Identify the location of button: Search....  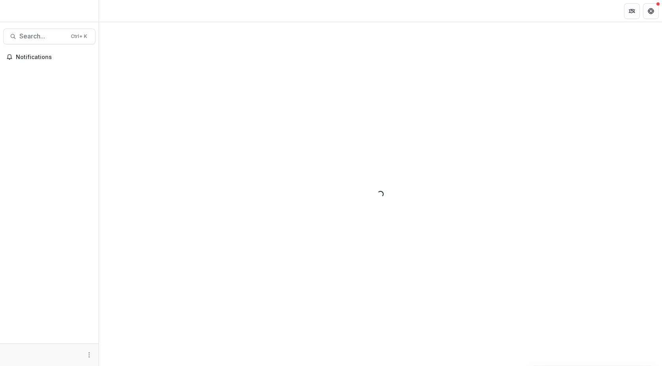
(49, 36).